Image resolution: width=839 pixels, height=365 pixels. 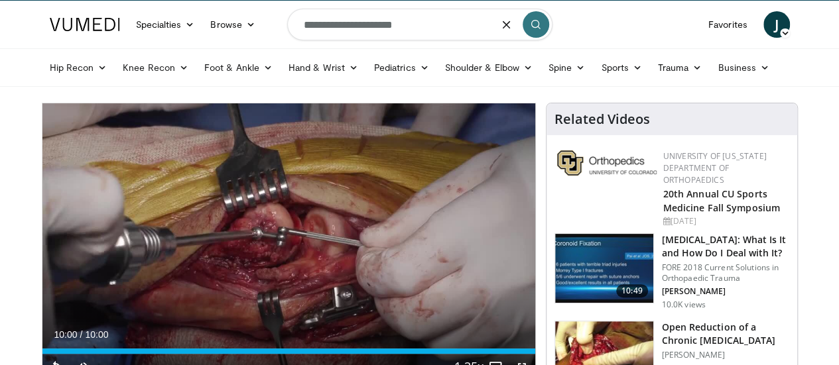 What do you see at coordinates (621, 68) in the screenshot?
I see `a: Sports` at bounding box center [621, 68].